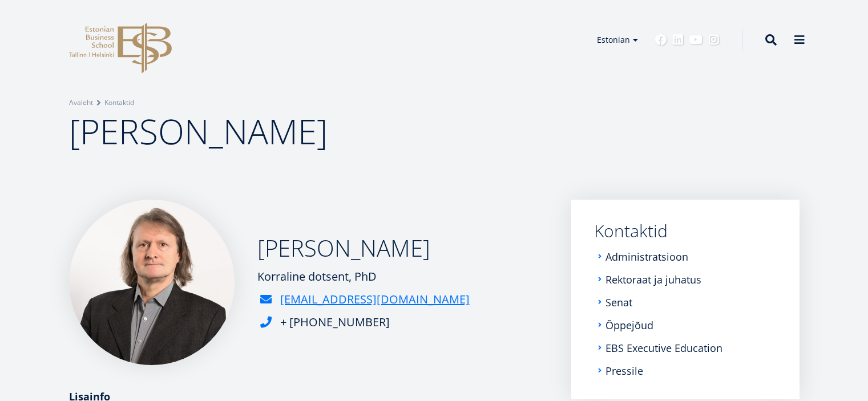 Image resolution: width=868 pixels, height=401 pixels. I want to click on a: EBS Executive Education, so click(664, 348).